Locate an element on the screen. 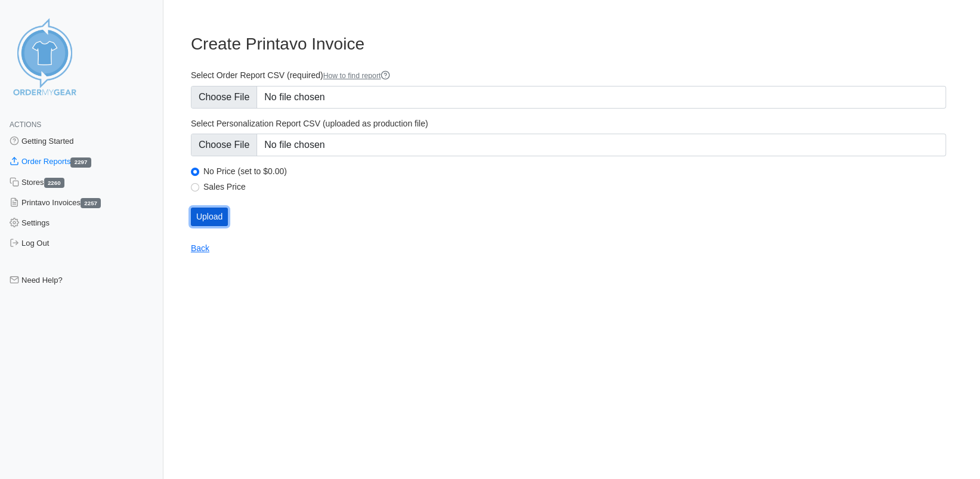 This screenshot has height=479, width=980. label: No Price (set to $0.00) is located at coordinates (575, 171).